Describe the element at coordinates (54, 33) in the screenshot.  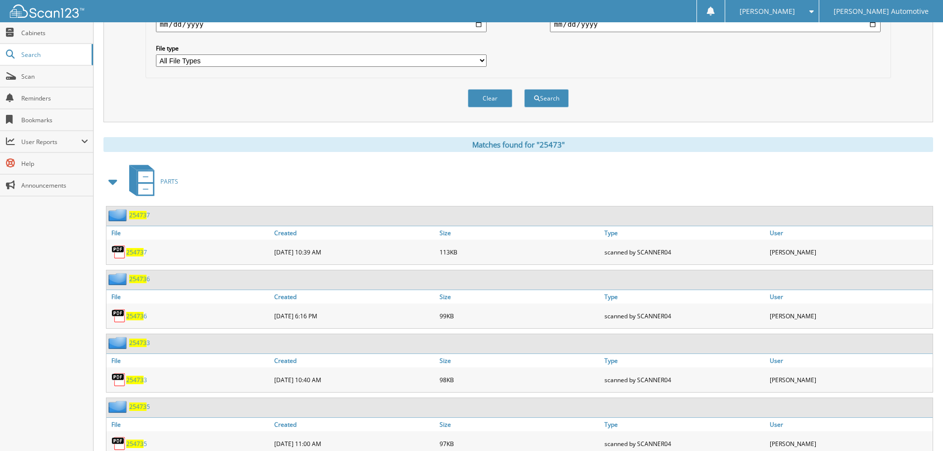
I see `span: Cabinets` at that location.